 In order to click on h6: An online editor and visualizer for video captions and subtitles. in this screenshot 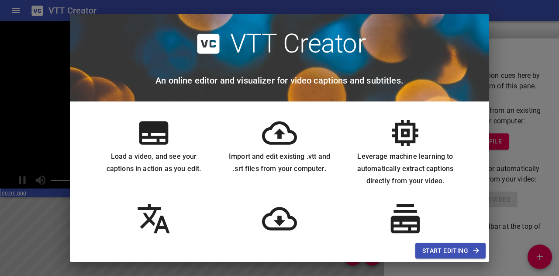, I will do `click(279, 80)`.